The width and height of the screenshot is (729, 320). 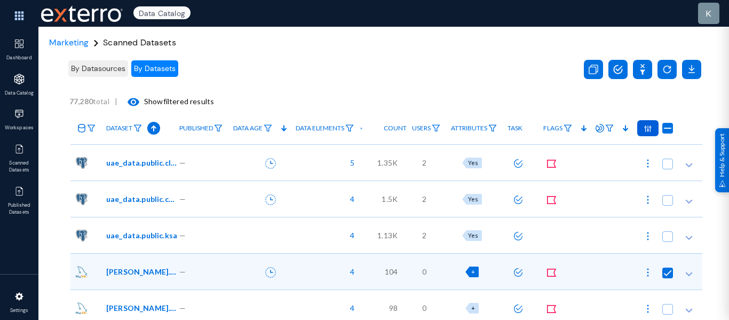 What do you see at coordinates (426, 128) in the screenshot?
I see `a: Users` at bounding box center [426, 128].